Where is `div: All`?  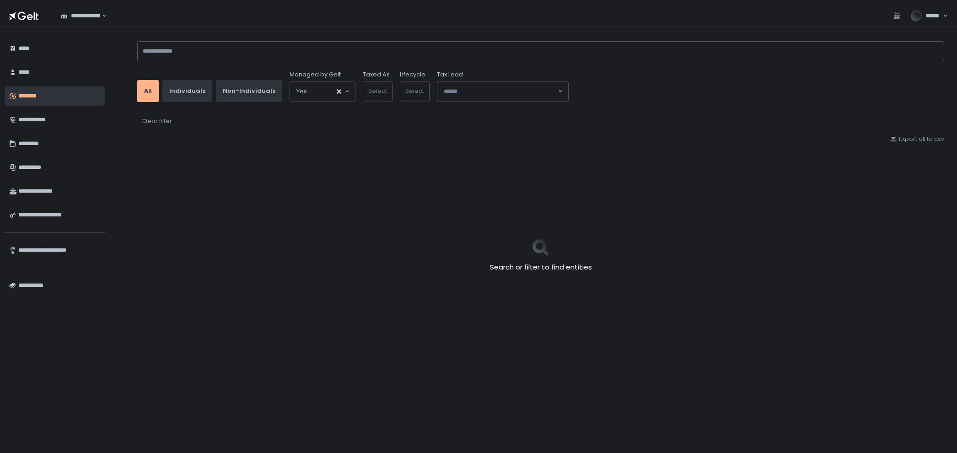 div: All is located at coordinates (148, 91).